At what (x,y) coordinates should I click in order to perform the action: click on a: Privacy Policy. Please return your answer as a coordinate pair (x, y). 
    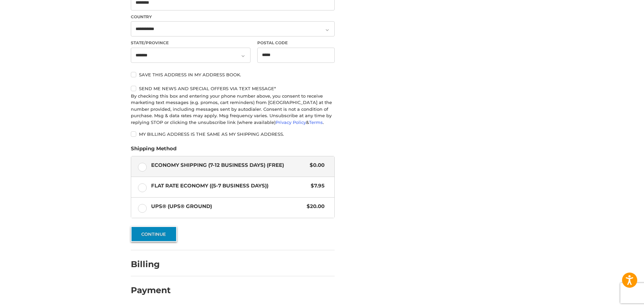
    Looking at the image, I should click on (291, 122).